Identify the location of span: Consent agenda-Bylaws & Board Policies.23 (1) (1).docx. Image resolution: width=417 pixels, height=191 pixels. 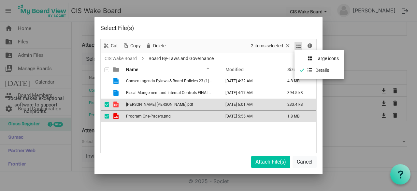
(175, 81).